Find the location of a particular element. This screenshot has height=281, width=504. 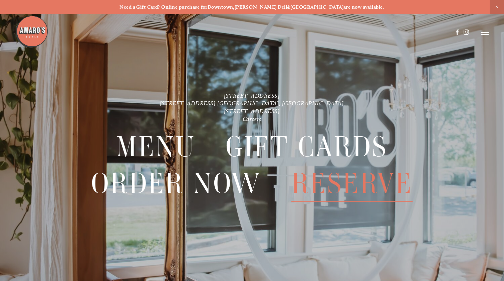

a: Reserve is located at coordinates (352, 183).